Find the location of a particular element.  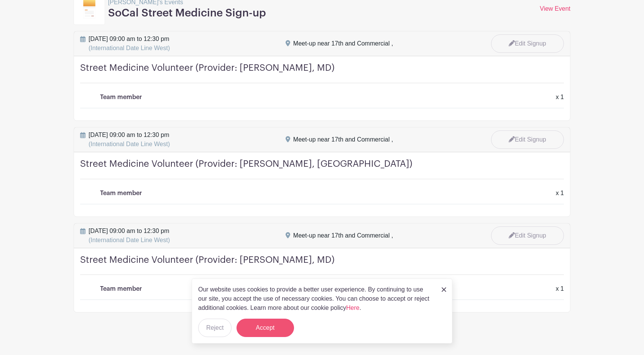

h3: SoCal Street Medicine Sign-up is located at coordinates (187, 14).